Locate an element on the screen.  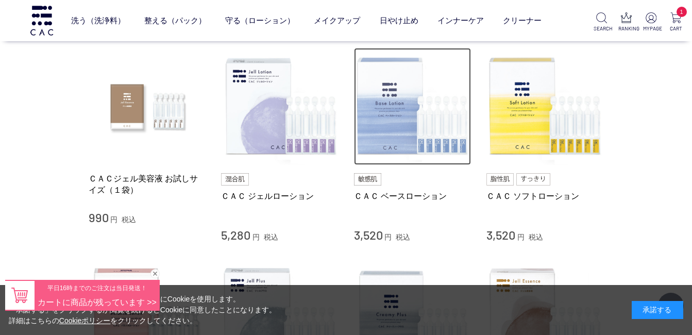
p: MYPAGE is located at coordinates (650, 28).